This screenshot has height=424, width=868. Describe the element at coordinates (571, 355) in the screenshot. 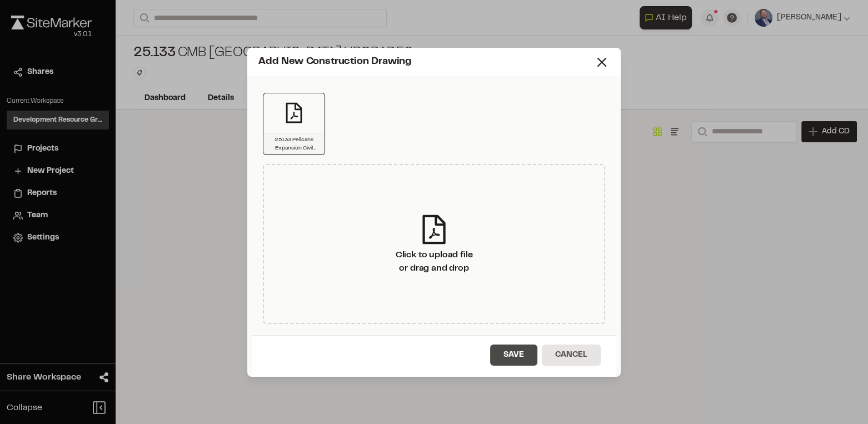

I see `button: Cancel` at that location.